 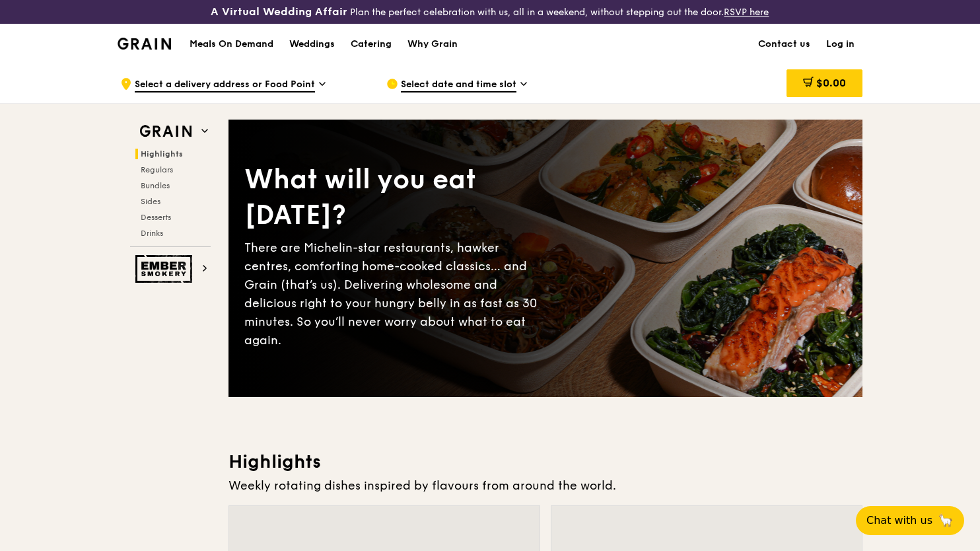 I want to click on span: $0.00, so click(x=831, y=83).